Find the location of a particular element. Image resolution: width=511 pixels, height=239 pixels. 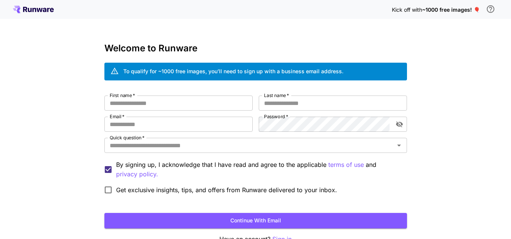

p: privacy policy. is located at coordinates (137, 174).